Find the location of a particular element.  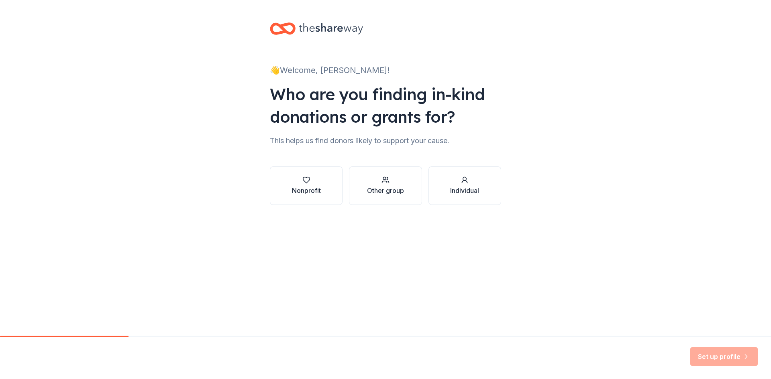

div: This helps us find donors likely to support your cause. is located at coordinates (385, 141).